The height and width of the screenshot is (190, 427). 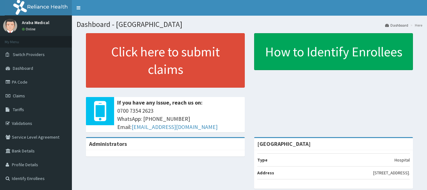 I want to click on b: Administrators, so click(x=108, y=143).